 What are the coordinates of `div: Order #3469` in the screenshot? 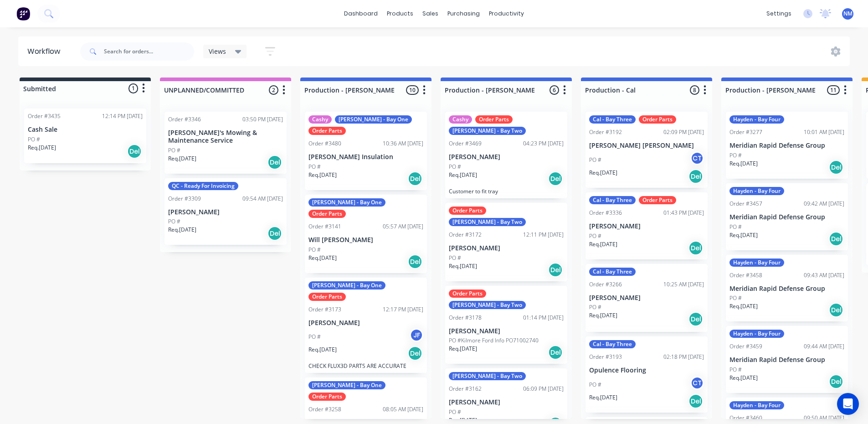 It's located at (466, 143).